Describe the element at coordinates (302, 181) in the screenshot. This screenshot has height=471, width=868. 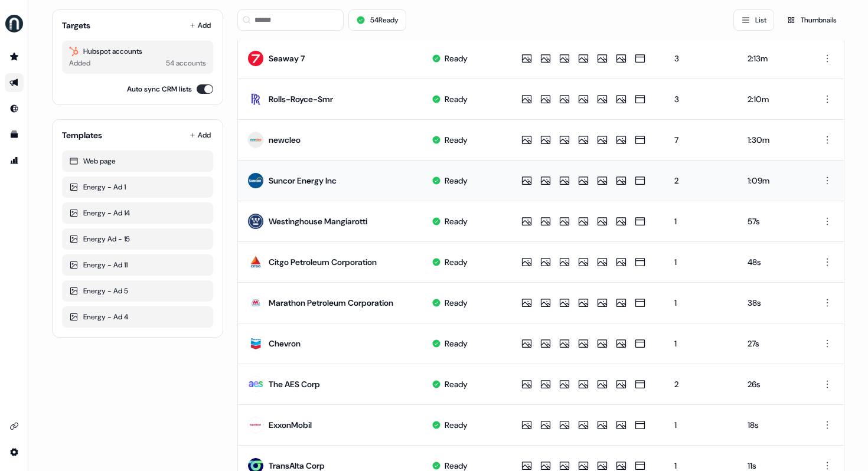
I see `div: Suncor Energy Inc` at that location.